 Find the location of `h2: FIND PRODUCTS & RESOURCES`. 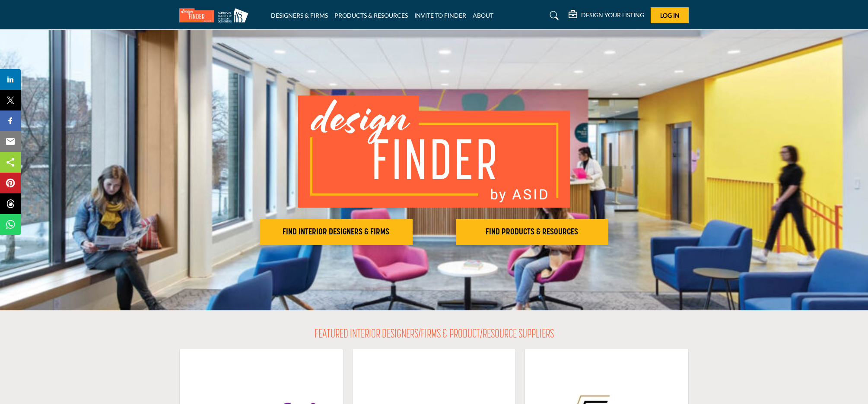

h2: FIND PRODUCTS & RESOURCES is located at coordinates (532, 232).